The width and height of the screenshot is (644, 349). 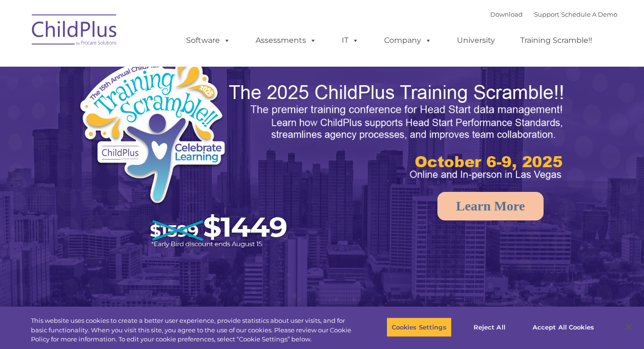 What do you see at coordinates (490, 206) in the screenshot?
I see `a: Learn More` at bounding box center [490, 206].